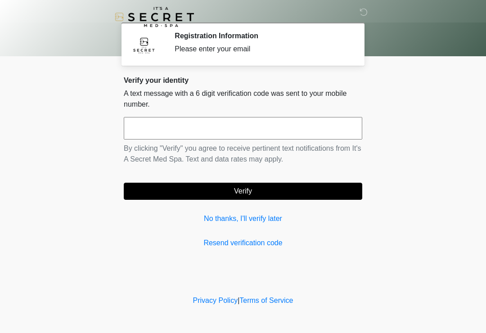 The image size is (486, 333). Describe the element at coordinates (243, 243) in the screenshot. I see `a: Resend verification code` at that location.